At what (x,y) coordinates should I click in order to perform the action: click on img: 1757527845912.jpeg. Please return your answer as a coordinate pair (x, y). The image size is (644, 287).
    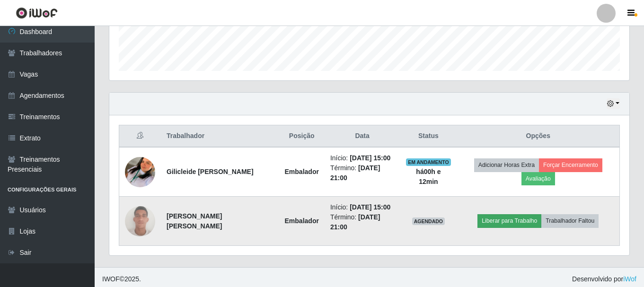
    Looking at the image, I should click on (140, 172).